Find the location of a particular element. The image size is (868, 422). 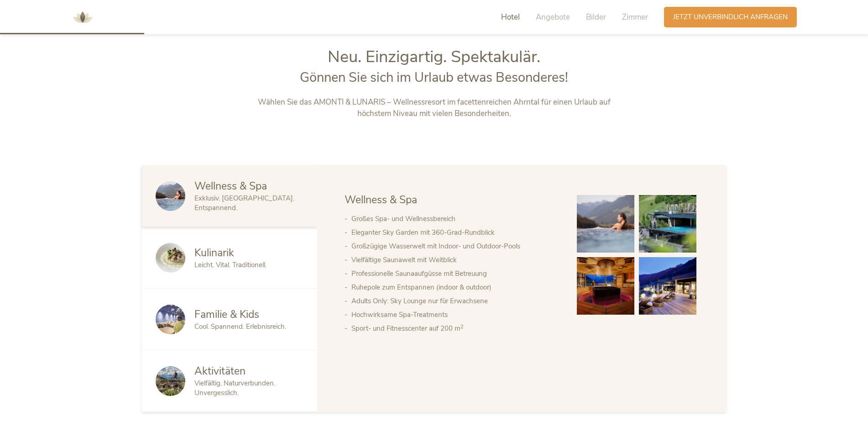

span: Aktivitäten is located at coordinates (220, 371).